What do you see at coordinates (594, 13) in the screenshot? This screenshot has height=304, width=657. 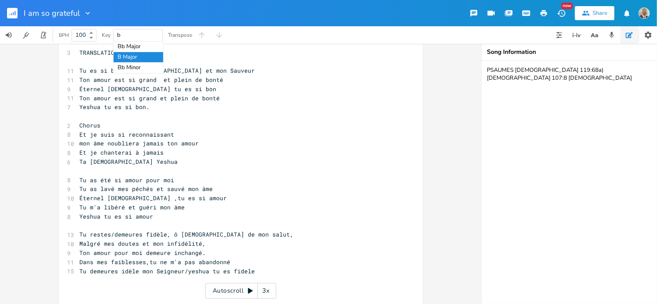 I see `button: Share` at bounding box center [594, 13].